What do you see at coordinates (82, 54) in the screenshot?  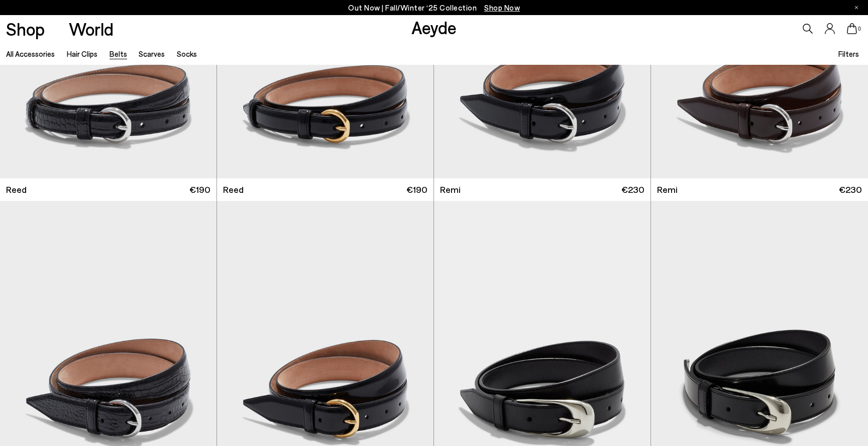 I see `a: Hair Clips` at bounding box center [82, 54].